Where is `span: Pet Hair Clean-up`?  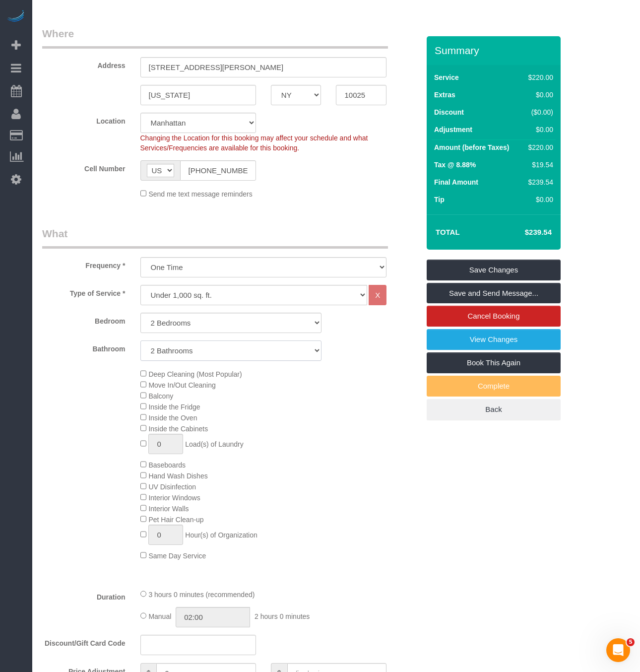
span: Pet Hair Clean-up is located at coordinates (175, 520).